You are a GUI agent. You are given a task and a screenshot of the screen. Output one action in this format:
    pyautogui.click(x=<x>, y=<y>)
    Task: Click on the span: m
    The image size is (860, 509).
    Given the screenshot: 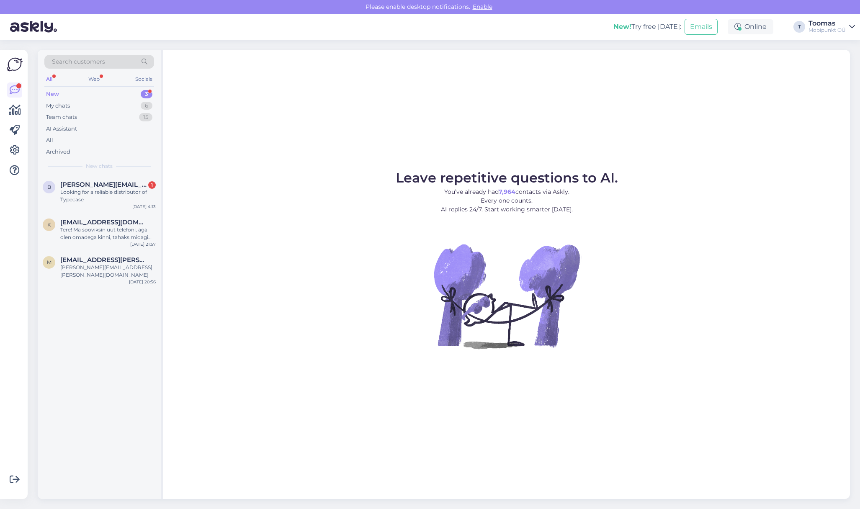 What is the action you would take?
    pyautogui.click(x=49, y=262)
    